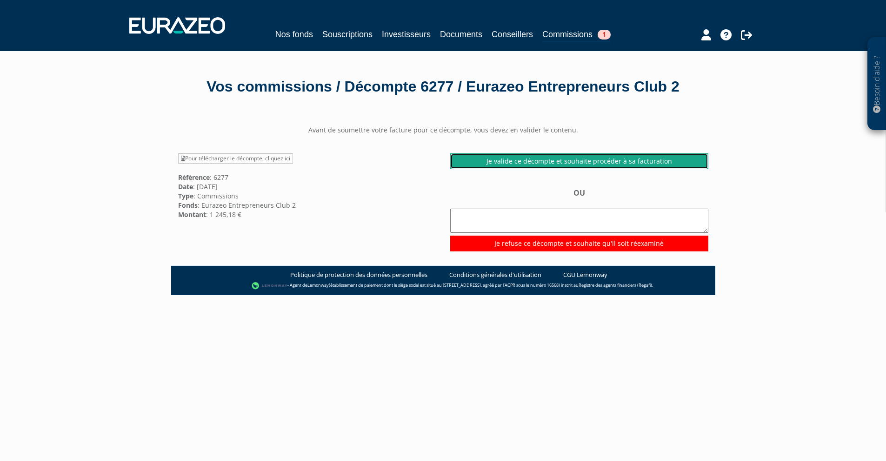 The width and height of the screenshot is (886, 461). What do you see at coordinates (495, 275) in the screenshot?
I see `a: Conditions générales d'utilisation` at bounding box center [495, 275].